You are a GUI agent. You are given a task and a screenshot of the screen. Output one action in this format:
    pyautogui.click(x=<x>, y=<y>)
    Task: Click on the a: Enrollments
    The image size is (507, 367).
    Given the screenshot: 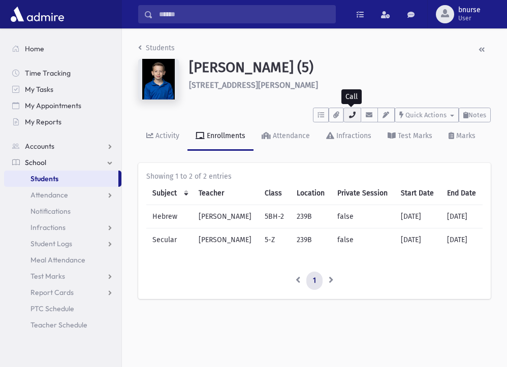 What is the action you would take?
    pyautogui.click(x=220, y=137)
    